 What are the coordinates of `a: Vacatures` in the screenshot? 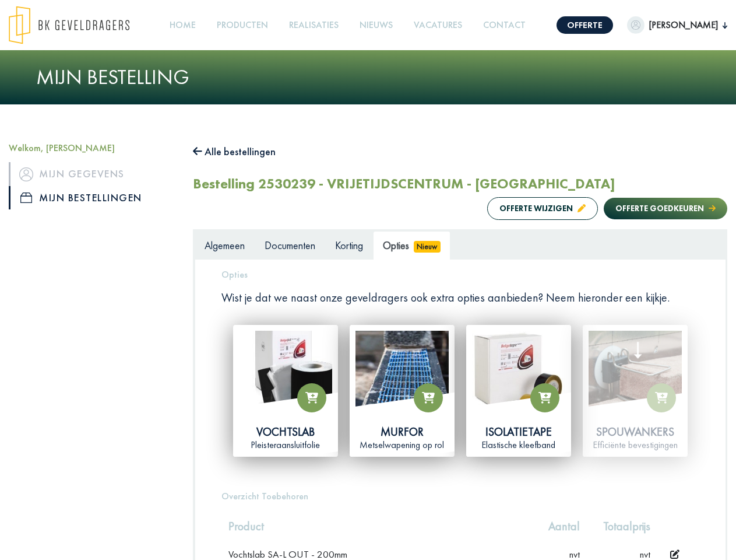 It's located at (438, 25).